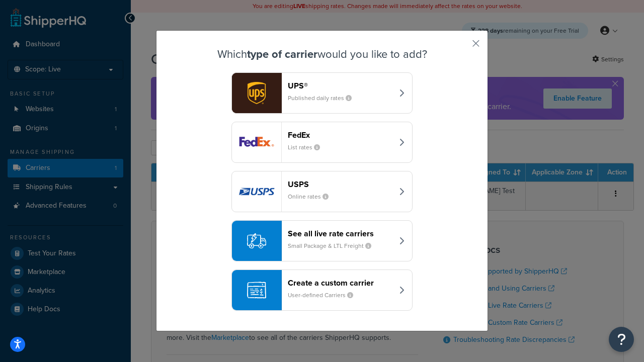  What do you see at coordinates (340, 86) in the screenshot?
I see `header: UPS®` at bounding box center [340, 86].